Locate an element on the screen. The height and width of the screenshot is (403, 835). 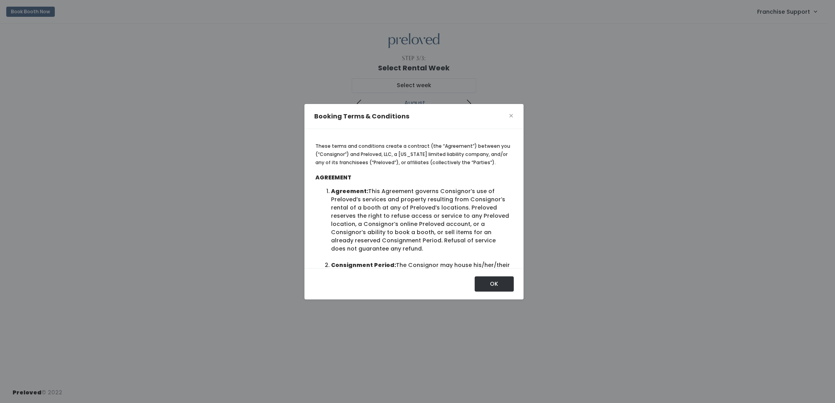
button: OK is located at coordinates (494, 284).